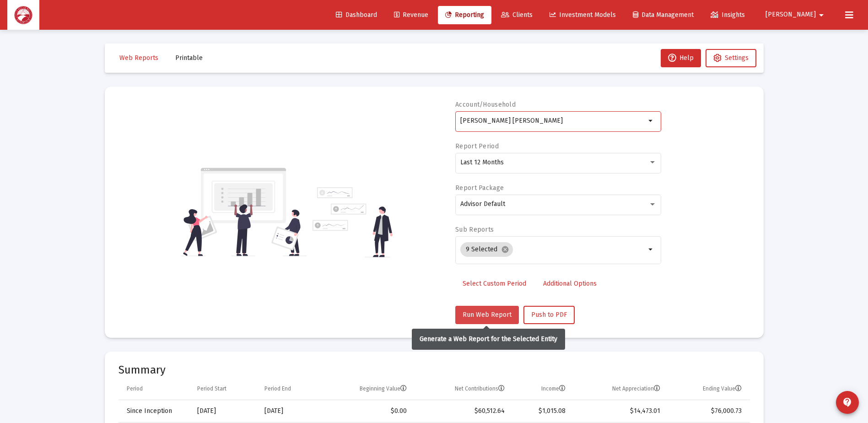 This screenshot has height=423, width=868. Describe the element at coordinates (619, 389) in the screenshot. I see `td: Column Net Appreciation` at that location.